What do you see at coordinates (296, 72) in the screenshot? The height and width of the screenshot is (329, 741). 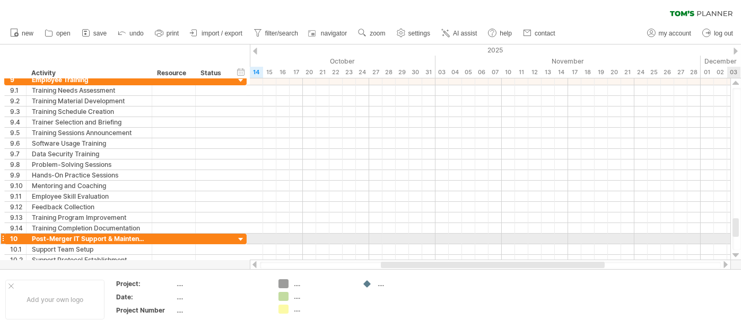 I see `div: Friday, 17 October 2025` at bounding box center [296, 72].